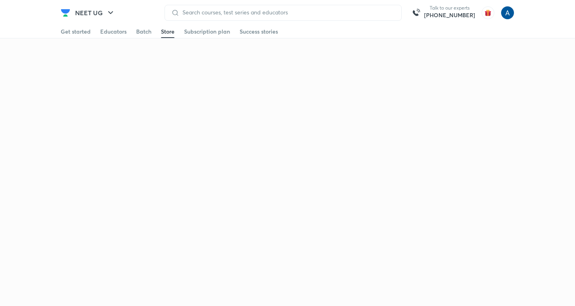 Image resolution: width=575 pixels, height=306 pixels. I want to click on a: Company Logo, so click(66, 13).